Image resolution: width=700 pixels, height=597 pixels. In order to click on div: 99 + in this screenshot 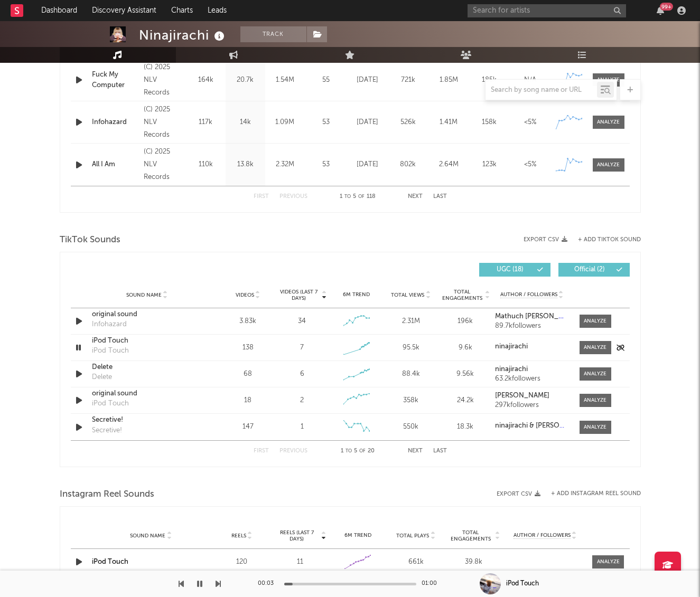, I will do `click(666, 7)`.